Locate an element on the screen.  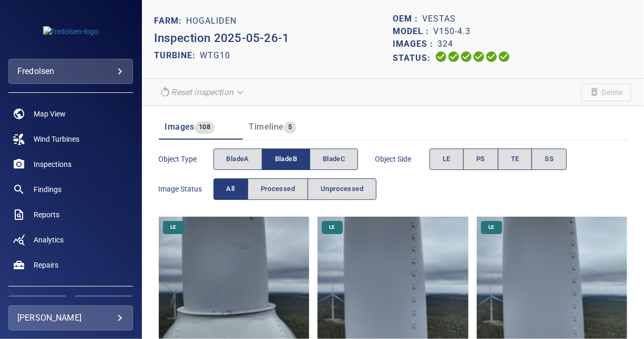
div: fredolsen is located at coordinates (71, 72).